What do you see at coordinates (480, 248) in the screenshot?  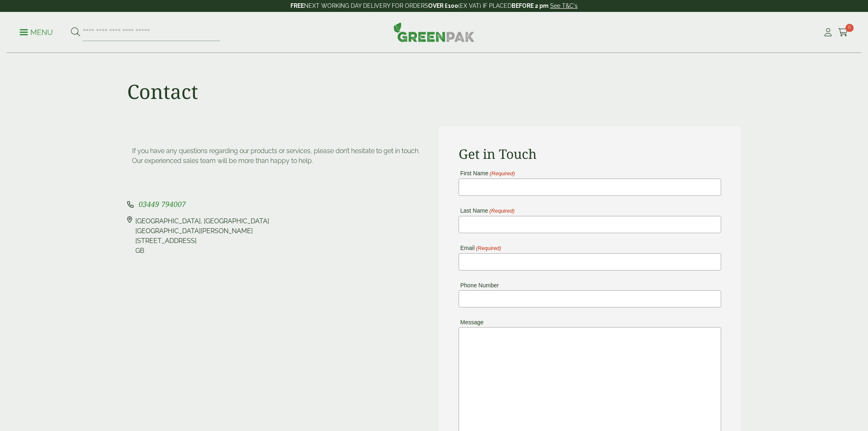 I see `label: Email` at bounding box center [480, 248].